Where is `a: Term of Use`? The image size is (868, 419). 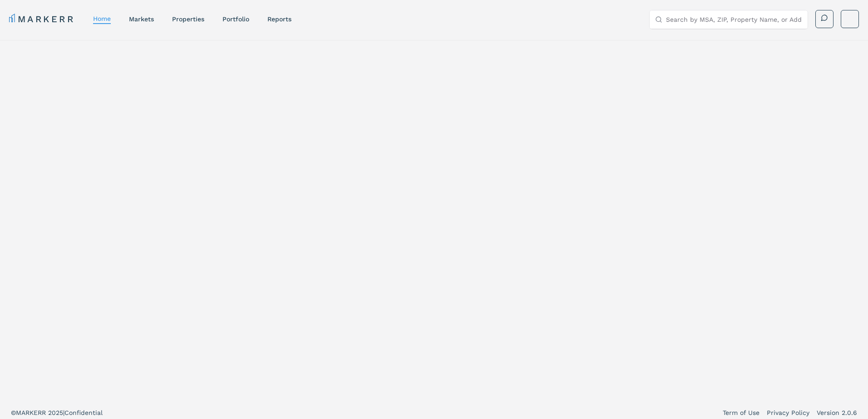 a: Term of Use is located at coordinates (740, 412).